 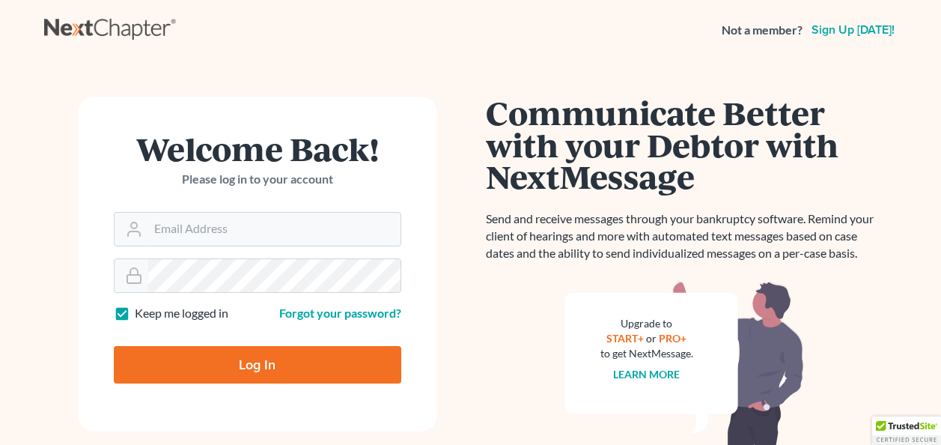 I want to click on h1: Welcome Back!, so click(x=258, y=148).